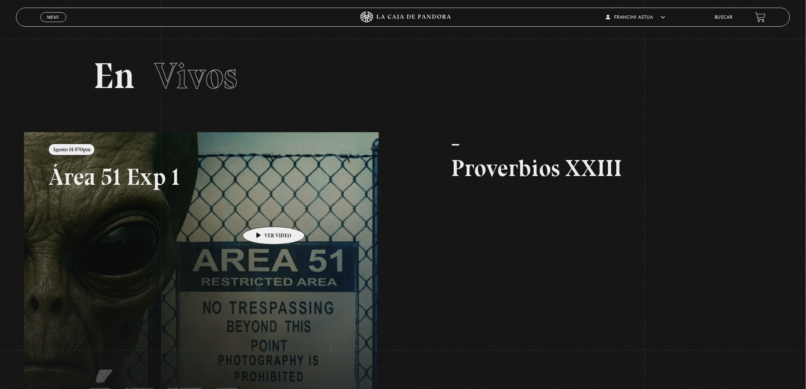 The height and width of the screenshot is (389, 806). Describe the element at coordinates (403, 76) in the screenshot. I see `h2: En` at that location.